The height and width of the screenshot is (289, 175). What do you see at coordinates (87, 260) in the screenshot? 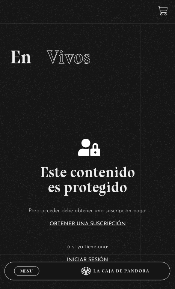
I see `a: Iniciar Sesión` at bounding box center [87, 260].